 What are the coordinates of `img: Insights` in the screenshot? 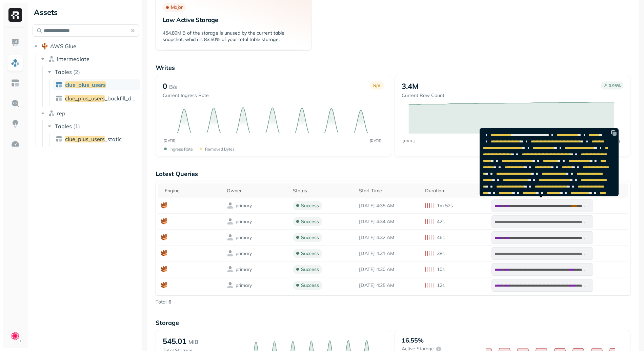 It's located at (15, 124).